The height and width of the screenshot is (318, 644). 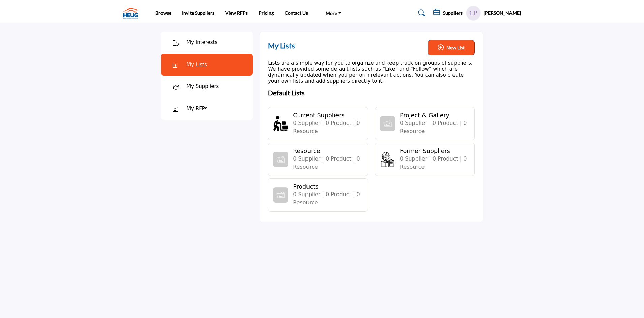 What do you see at coordinates (296, 13) in the screenshot?
I see `a: Contact Us` at bounding box center [296, 13].